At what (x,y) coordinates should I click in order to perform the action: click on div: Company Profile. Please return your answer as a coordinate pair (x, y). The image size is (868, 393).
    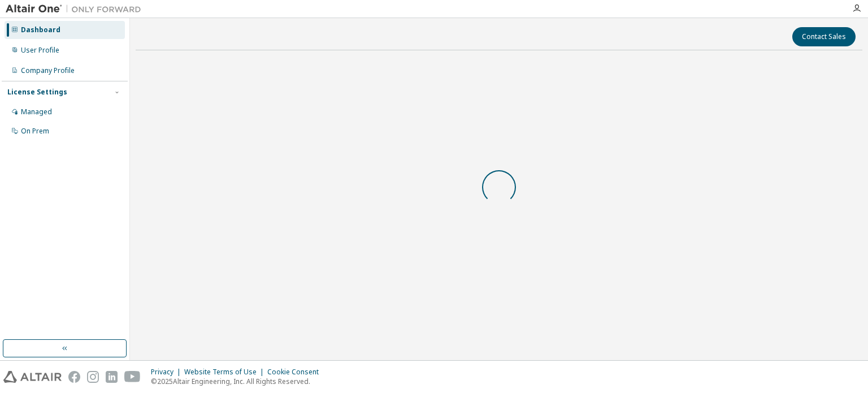
    Looking at the image, I should click on (47, 71).